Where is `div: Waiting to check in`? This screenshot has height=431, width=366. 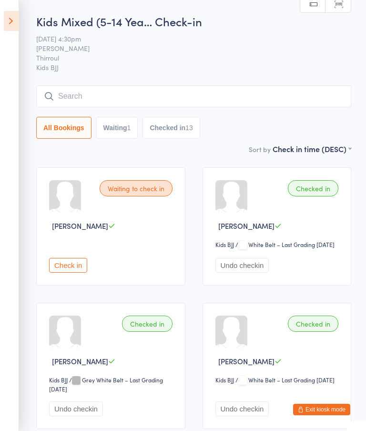 div: Waiting to check in is located at coordinates (136, 188).